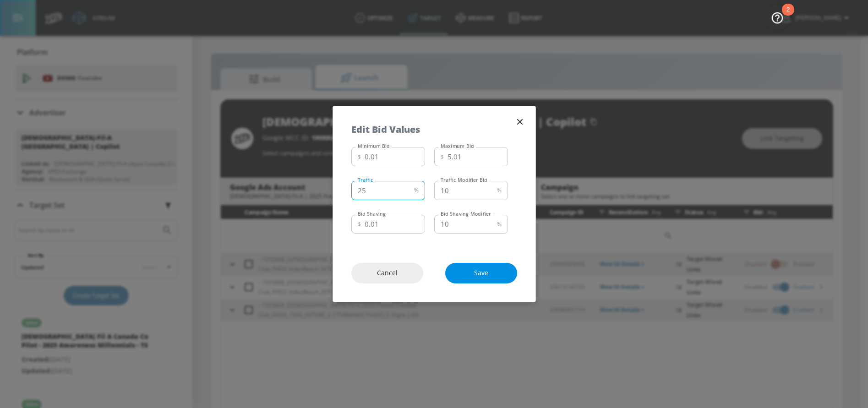 The height and width of the screenshot is (408, 868). What do you see at coordinates (365, 180) in the screenshot?
I see `label: Traffic` at bounding box center [365, 180].